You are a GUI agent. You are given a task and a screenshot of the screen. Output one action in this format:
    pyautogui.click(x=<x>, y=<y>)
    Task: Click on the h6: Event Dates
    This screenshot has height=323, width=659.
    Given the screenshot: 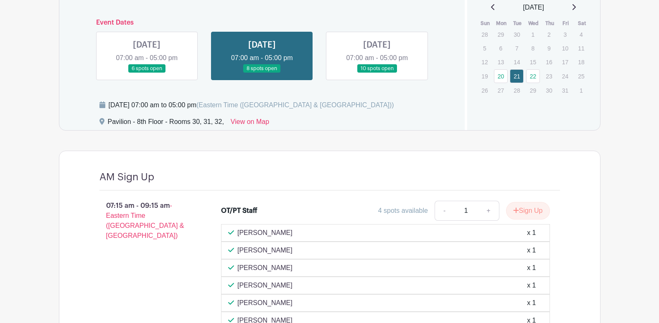 What is the action you would take?
    pyautogui.click(x=262, y=23)
    